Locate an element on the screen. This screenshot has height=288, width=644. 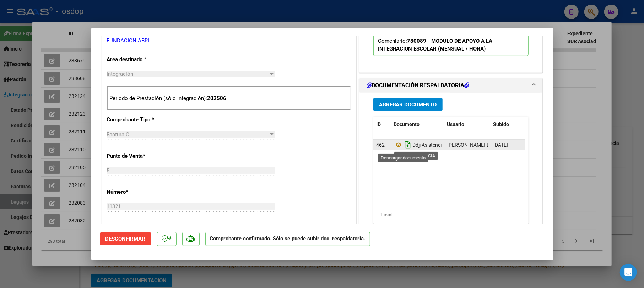
p: Comprobante Tipo * is located at coordinates (143, 119).